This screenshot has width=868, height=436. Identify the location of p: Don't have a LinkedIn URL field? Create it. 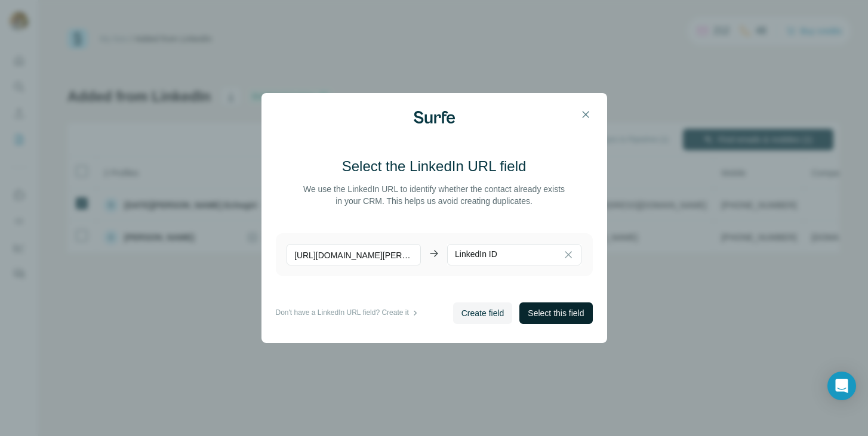
(342, 313).